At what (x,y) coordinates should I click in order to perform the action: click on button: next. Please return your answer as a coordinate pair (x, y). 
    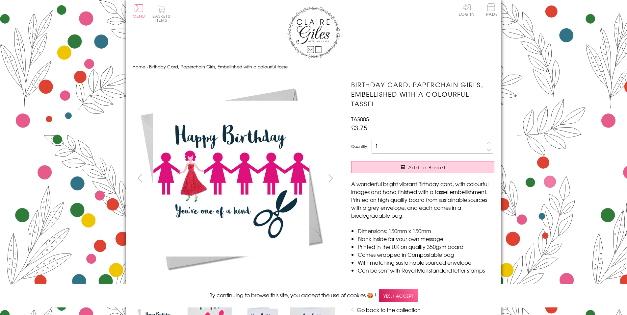
    Looking at the image, I should click on (330, 178).